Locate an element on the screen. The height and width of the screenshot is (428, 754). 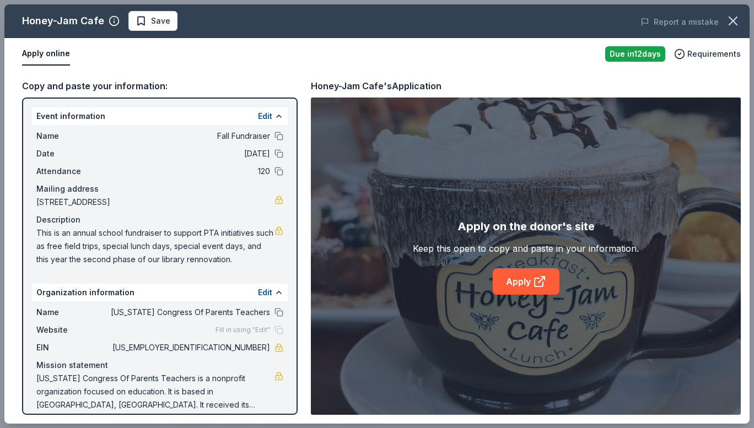
div: Apply on the donor's site is located at coordinates (526, 226).